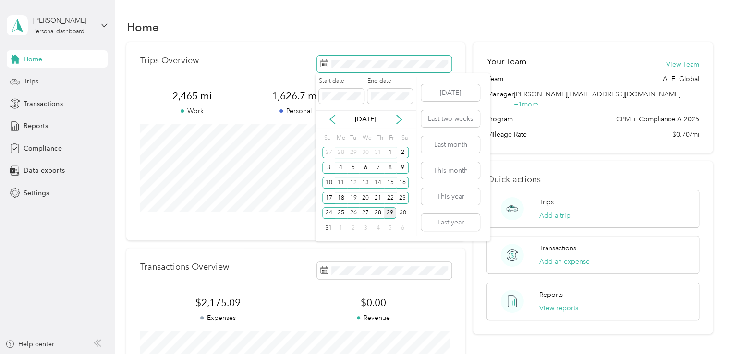  I want to click on span: $0.70/mi, so click(686, 134).